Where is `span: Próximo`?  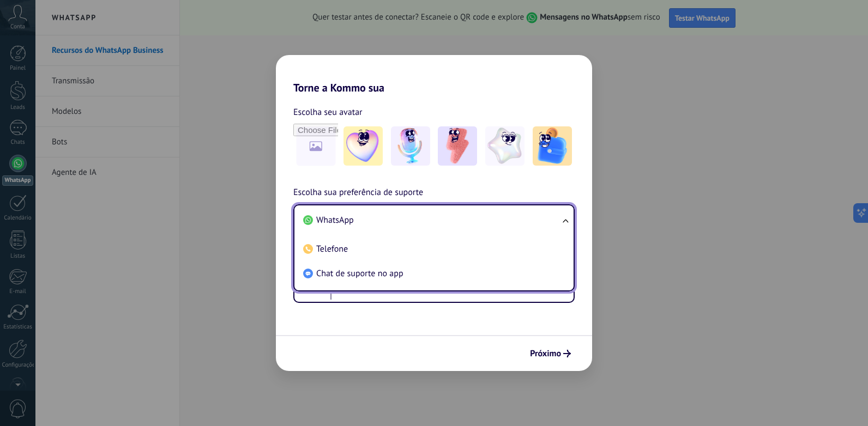
span: Próximo is located at coordinates (545, 353).